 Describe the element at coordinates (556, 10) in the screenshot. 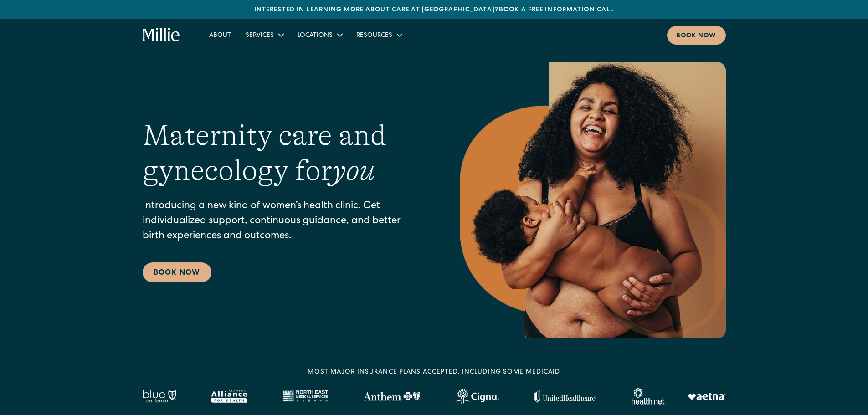

I see `a: Book a free information call` at that location.